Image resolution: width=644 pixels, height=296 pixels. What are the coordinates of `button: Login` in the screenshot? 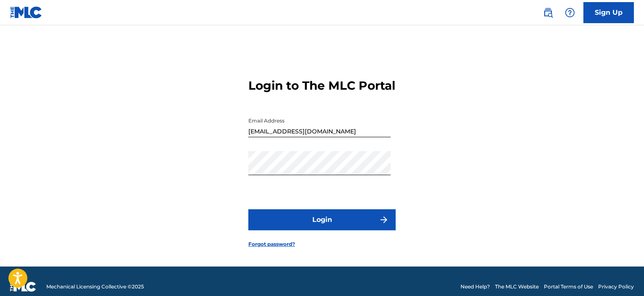 It's located at (322, 220).